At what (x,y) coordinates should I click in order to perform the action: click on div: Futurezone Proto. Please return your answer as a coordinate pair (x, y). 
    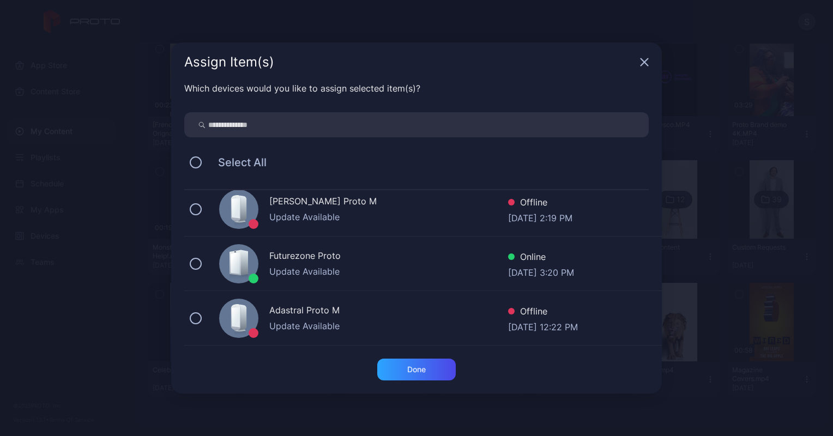
    Looking at the image, I should click on (389, 257).